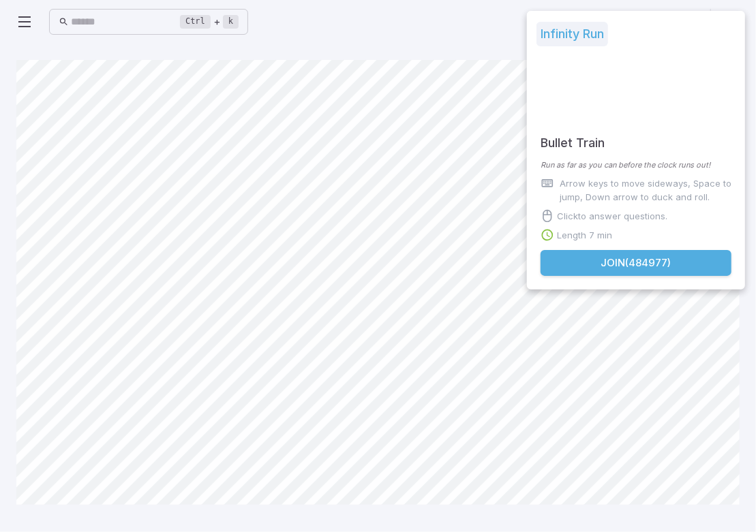 This screenshot has width=756, height=532. Describe the element at coordinates (572, 136) in the screenshot. I see `h5: Bullet Train` at that location.